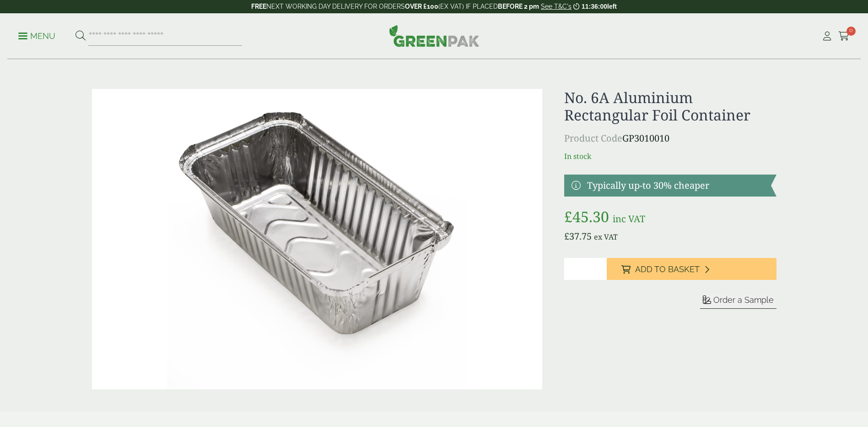 The height and width of the screenshot is (427, 868). What do you see at coordinates (317, 239) in the screenshot?
I see `img: NO 6` at bounding box center [317, 239].